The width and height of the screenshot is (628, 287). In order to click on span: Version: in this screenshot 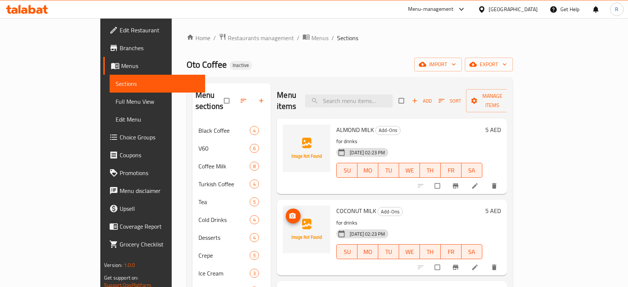, I will do `click(113, 265)`.